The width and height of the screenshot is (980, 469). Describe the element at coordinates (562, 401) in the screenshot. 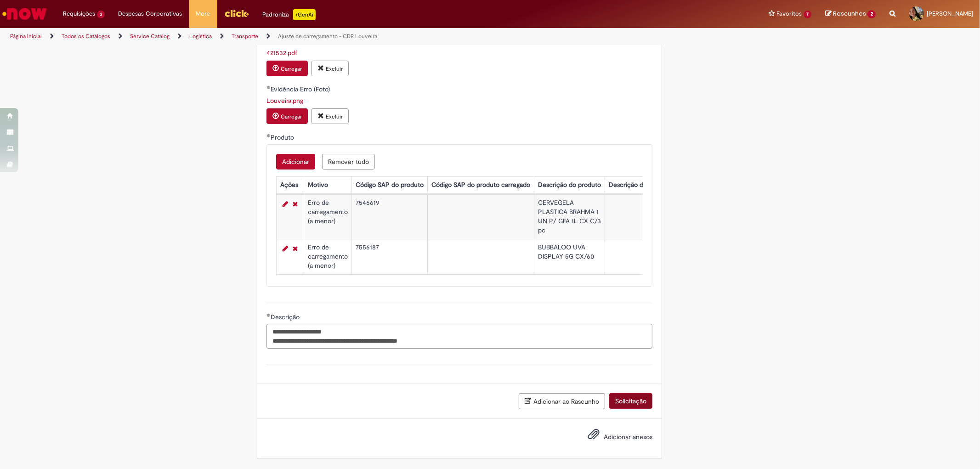

I see `button: Adicionar ao Rascunho` at that location.